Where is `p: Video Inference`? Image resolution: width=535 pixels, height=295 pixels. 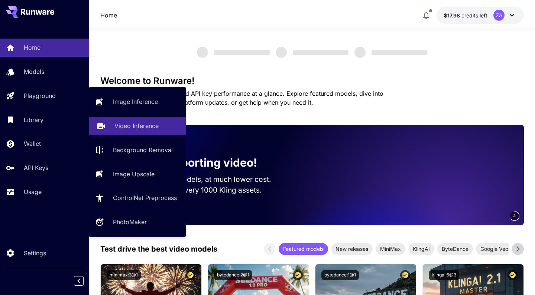 p: Video Inference is located at coordinates (136, 126).